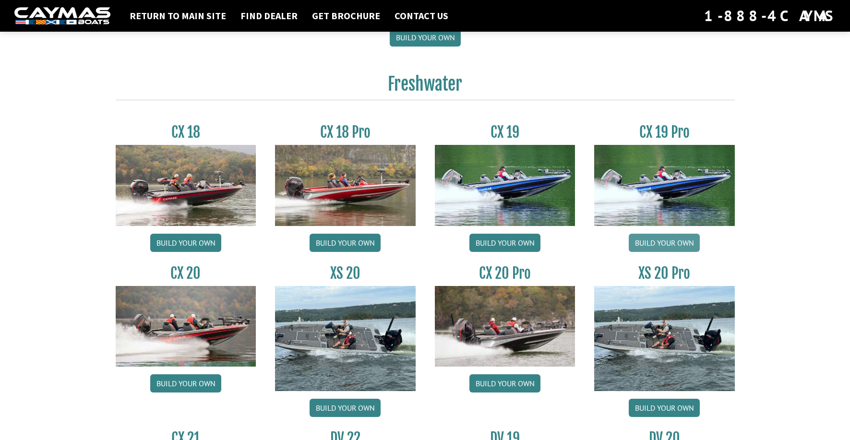 The height and width of the screenshot is (440, 850). I want to click on a: Return to main site, so click(178, 16).